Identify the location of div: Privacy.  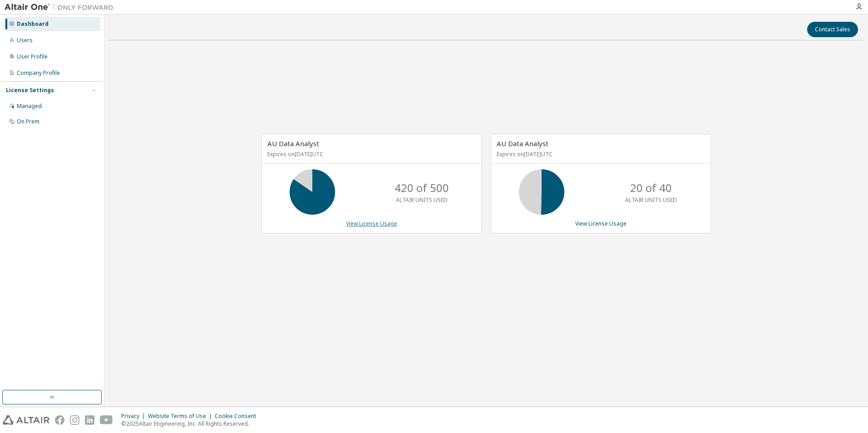
(134, 416).